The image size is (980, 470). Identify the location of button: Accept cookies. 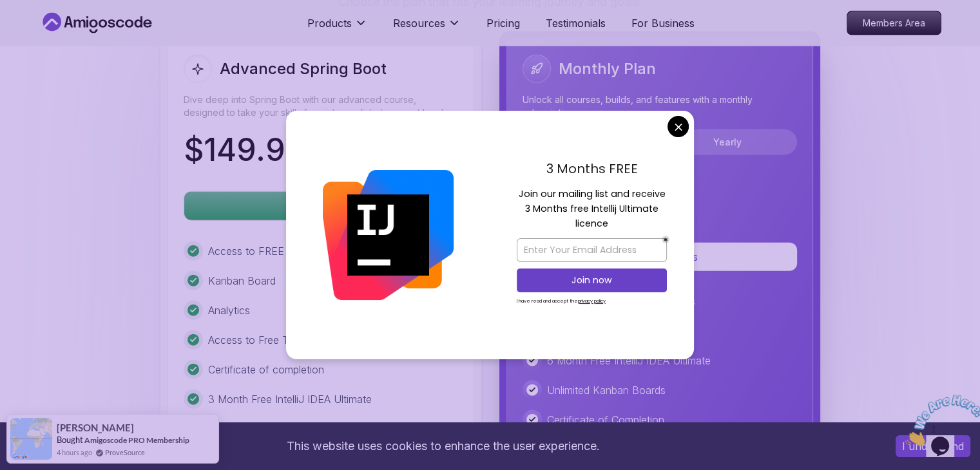
(933, 446).